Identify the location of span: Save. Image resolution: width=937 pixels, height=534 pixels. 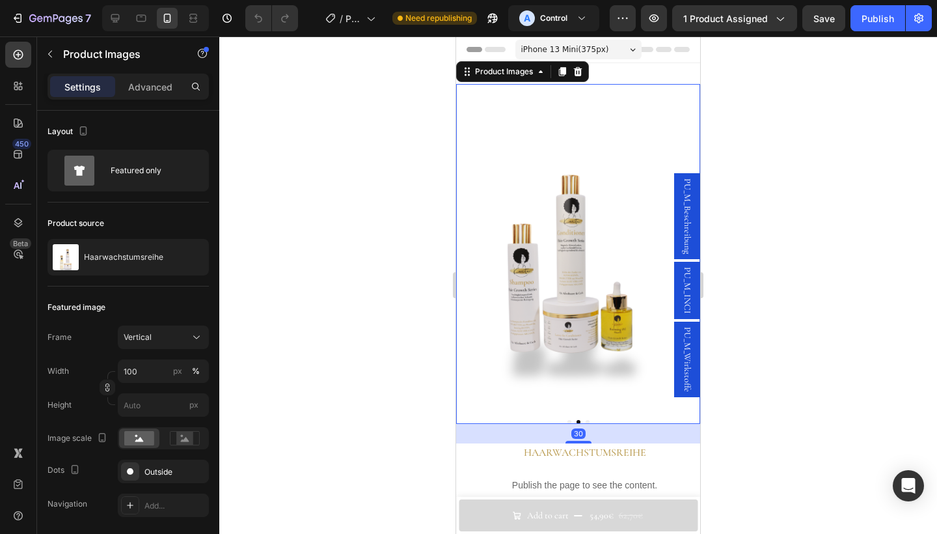
(824, 18).